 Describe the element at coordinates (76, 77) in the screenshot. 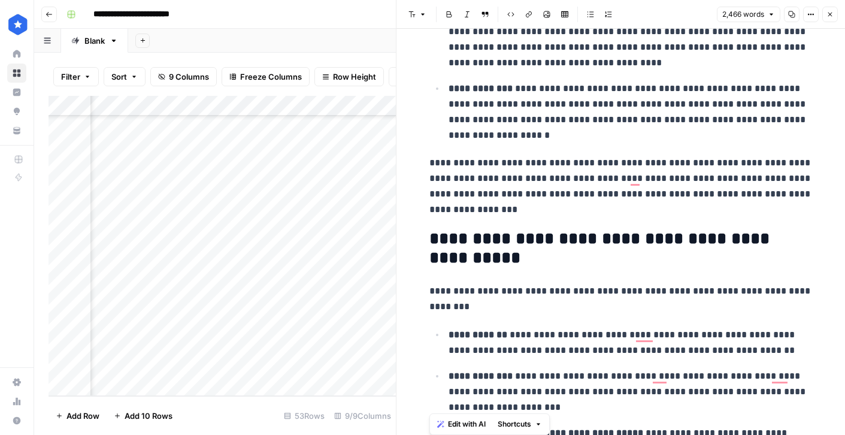

I see `button: Filter` at that location.